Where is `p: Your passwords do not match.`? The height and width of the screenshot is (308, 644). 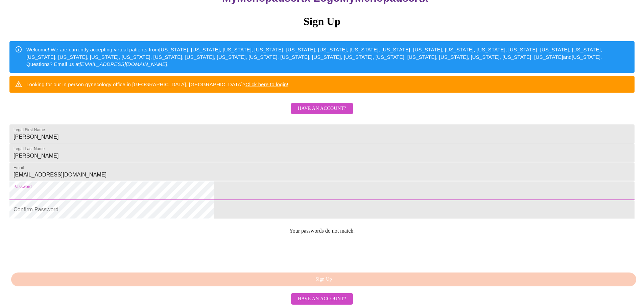
p: Your passwords do not match. is located at coordinates (322, 231).